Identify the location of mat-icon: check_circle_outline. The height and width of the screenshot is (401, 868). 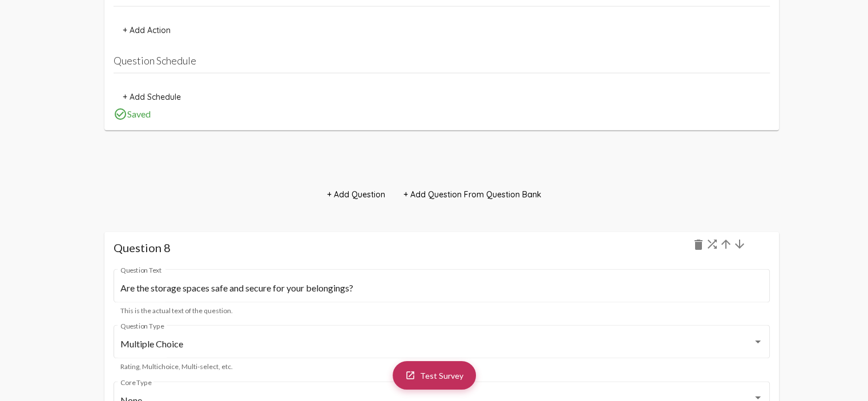
(120, 114).